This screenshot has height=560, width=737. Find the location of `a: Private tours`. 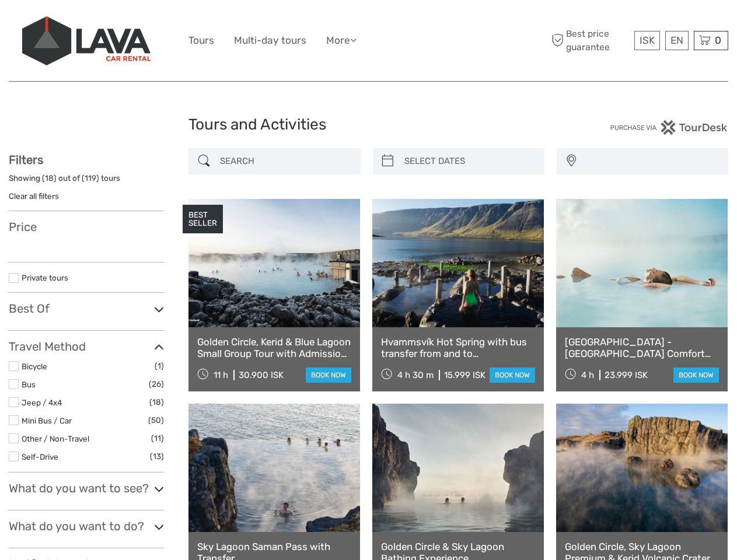

a: Private tours is located at coordinates (45, 277).